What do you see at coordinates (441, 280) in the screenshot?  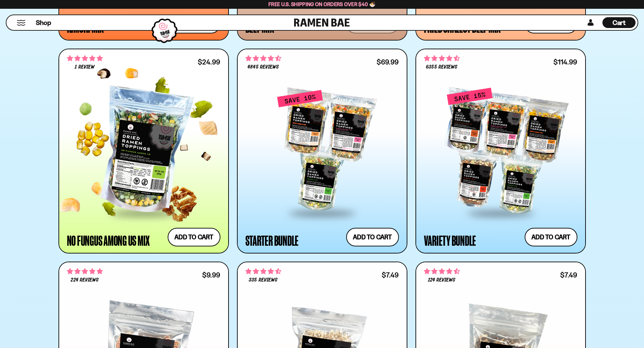 I see `span: 124 reviews` at bounding box center [441, 280].